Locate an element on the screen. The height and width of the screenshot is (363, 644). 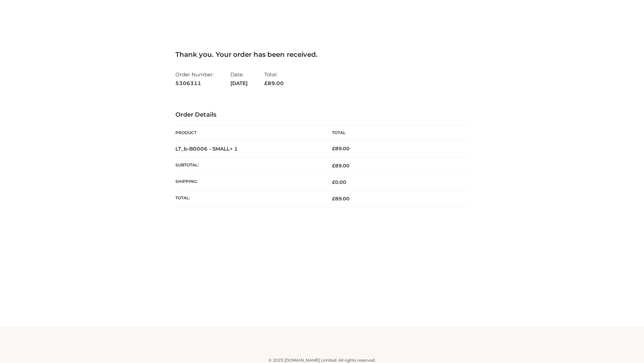
strong: × 1 is located at coordinates (234, 148).